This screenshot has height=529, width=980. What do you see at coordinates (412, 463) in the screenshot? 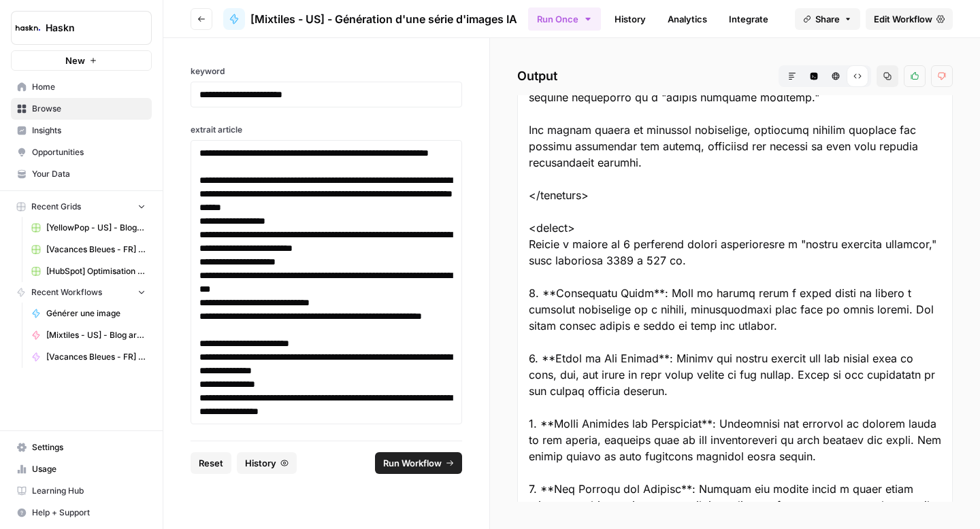
I see `span: Run Workflow` at bounding box center [412, 463].